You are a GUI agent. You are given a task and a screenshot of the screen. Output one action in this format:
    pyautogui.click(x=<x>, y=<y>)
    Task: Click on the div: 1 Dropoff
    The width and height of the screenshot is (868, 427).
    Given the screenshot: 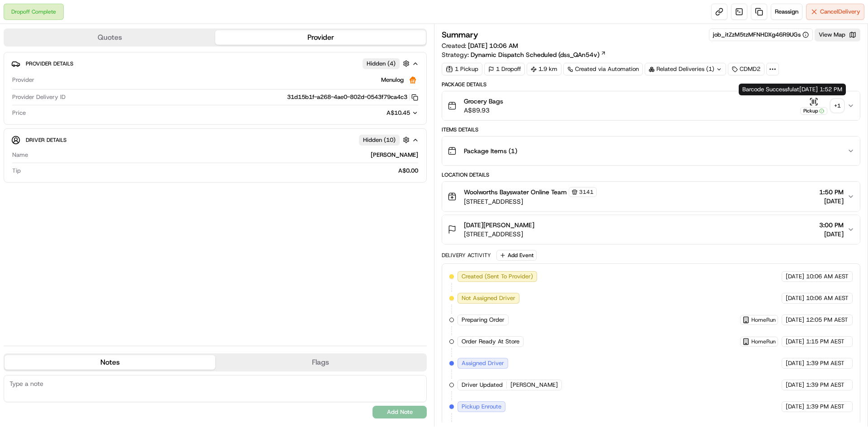 What is the action you would take?
    pyautogui.click(x=505, y=69)
    